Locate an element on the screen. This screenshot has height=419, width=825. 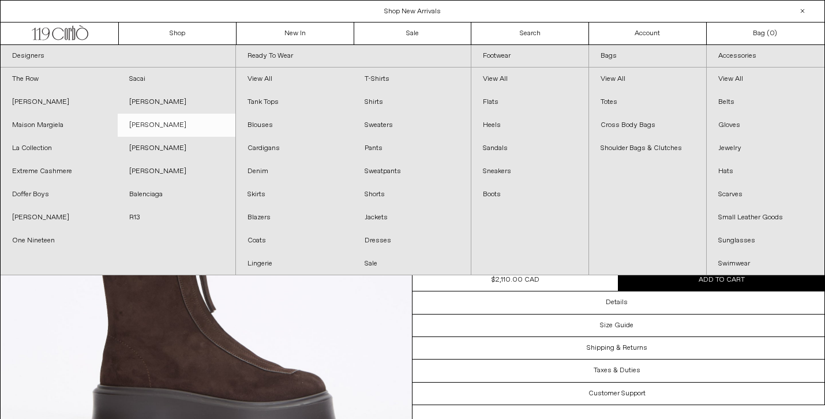
a: T-Shirts is located at coordinates (411, 79).